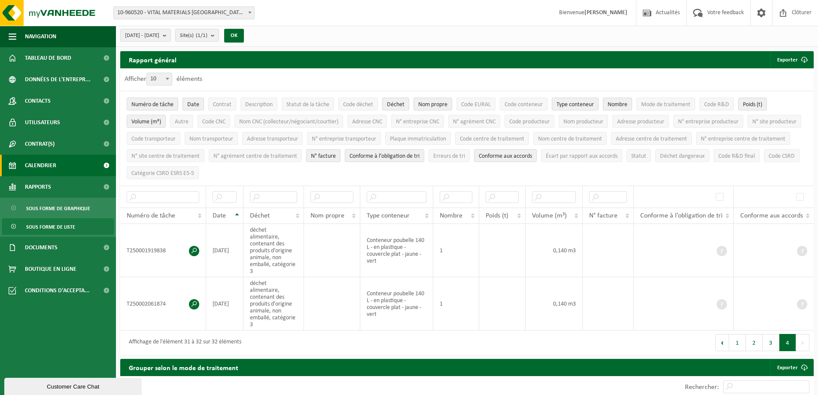 Image resolution: width=818 pixels, height=395 pixels. I want to click on button: Code R&D finalCode R&amp;D final: Activate to sort, so click(737, 156).